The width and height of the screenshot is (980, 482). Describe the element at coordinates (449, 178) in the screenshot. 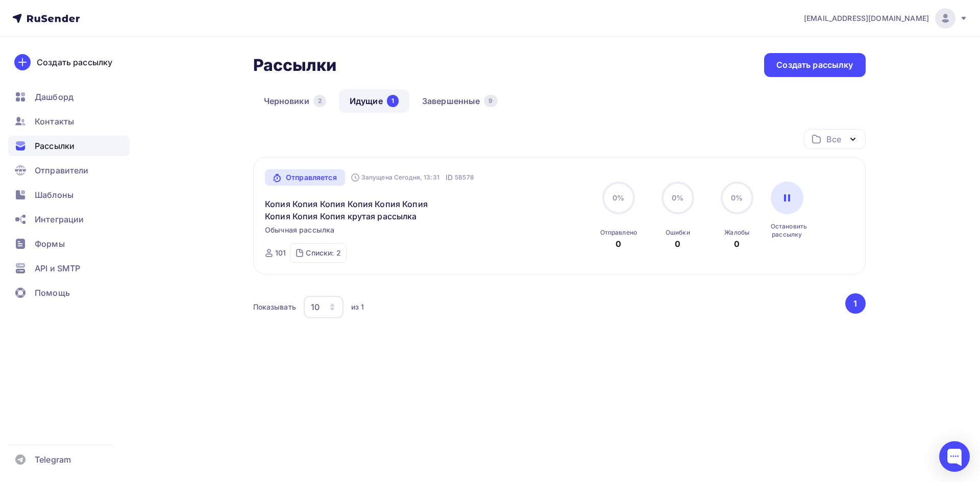

I see `span: ID` at that location.